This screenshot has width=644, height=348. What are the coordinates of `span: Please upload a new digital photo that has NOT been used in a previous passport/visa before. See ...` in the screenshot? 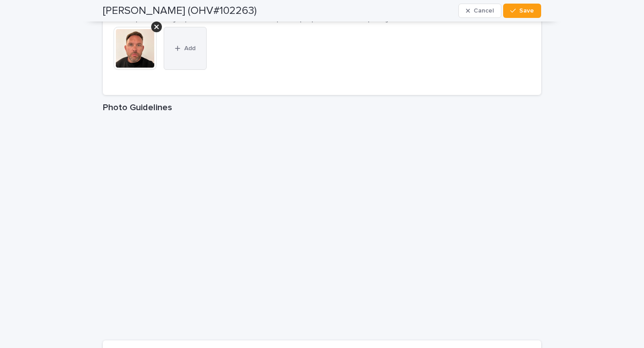 It's located at (272, 20).